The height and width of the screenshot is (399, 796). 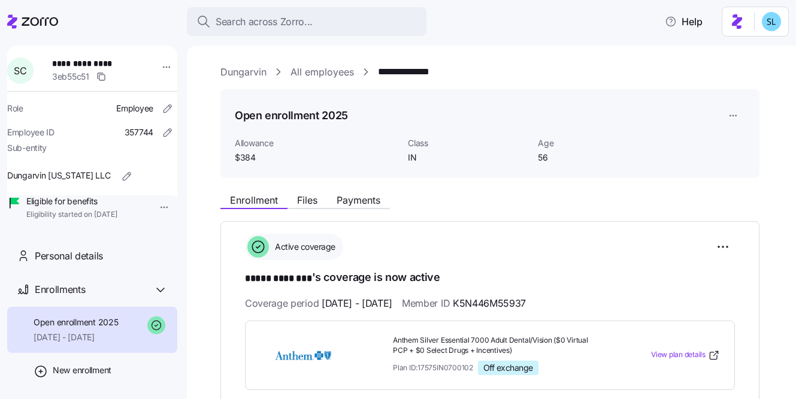 I want to click on span: New enrollment, so click(x=82, y=370).